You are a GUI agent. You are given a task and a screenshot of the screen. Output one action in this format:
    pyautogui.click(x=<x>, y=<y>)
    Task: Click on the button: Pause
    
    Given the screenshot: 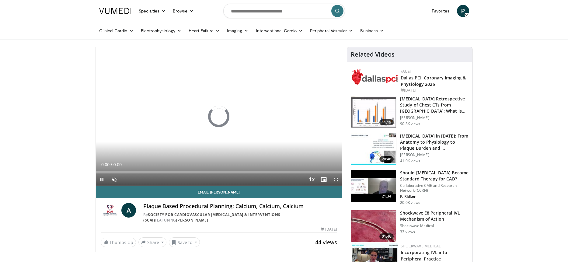 What is the action you would take?
    pyautogui.click(x=102, y=179)
    